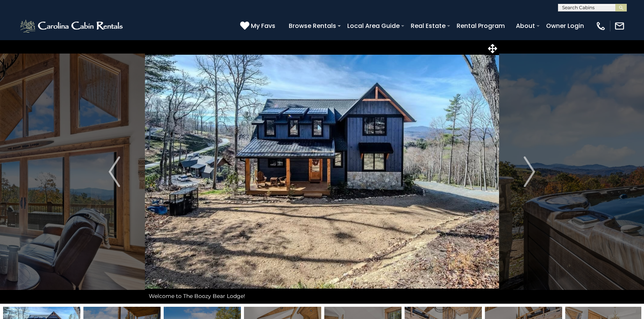 The width and height of the screenshot is (644, 319). What do you see at coordinates (259, 26) in the screenshot?
I see `a: My Favs` at bounding box center [259, 26].